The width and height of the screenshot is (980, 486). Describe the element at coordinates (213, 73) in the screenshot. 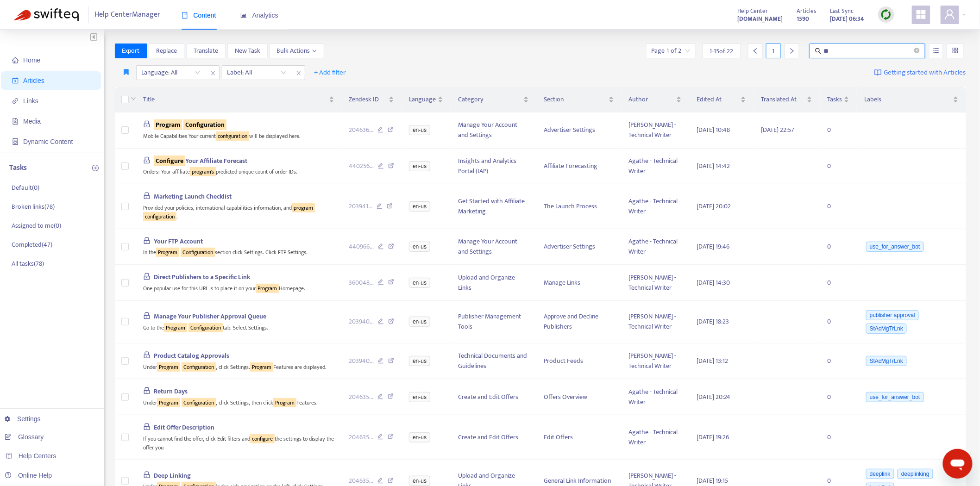

I see `span: close` at that location.